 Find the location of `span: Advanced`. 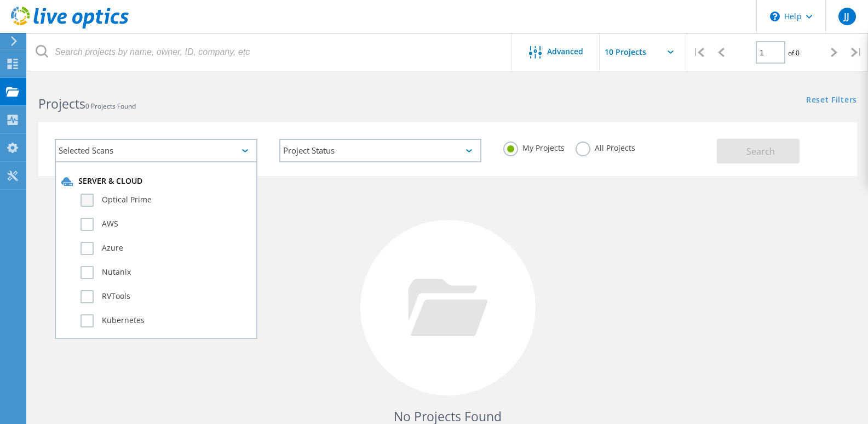

span: Advanced is located at coordinates (566, 52).